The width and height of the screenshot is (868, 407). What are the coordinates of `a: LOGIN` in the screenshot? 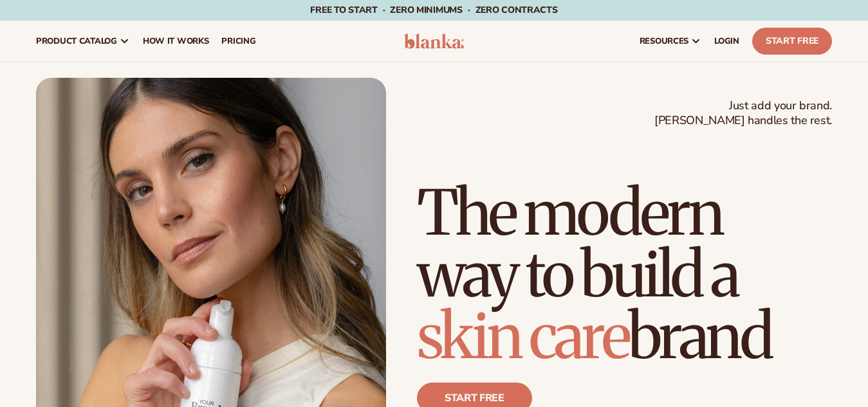 It's located at (726, 41).